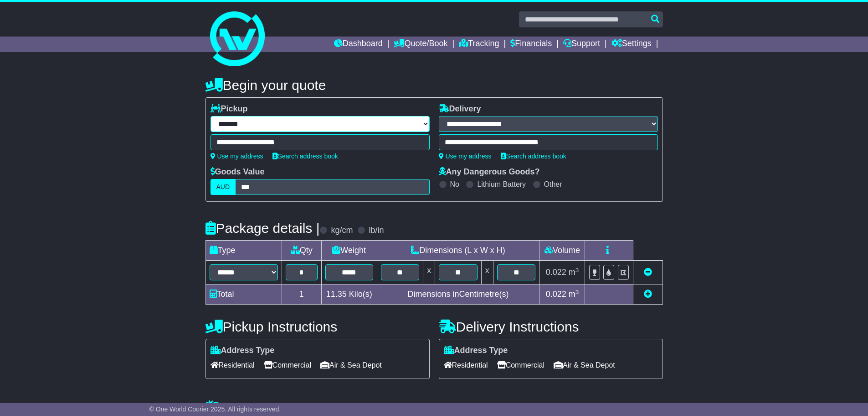  Describe the element at coordinates (301, 250) in the screenshot. I see `td: Qty` at that location.